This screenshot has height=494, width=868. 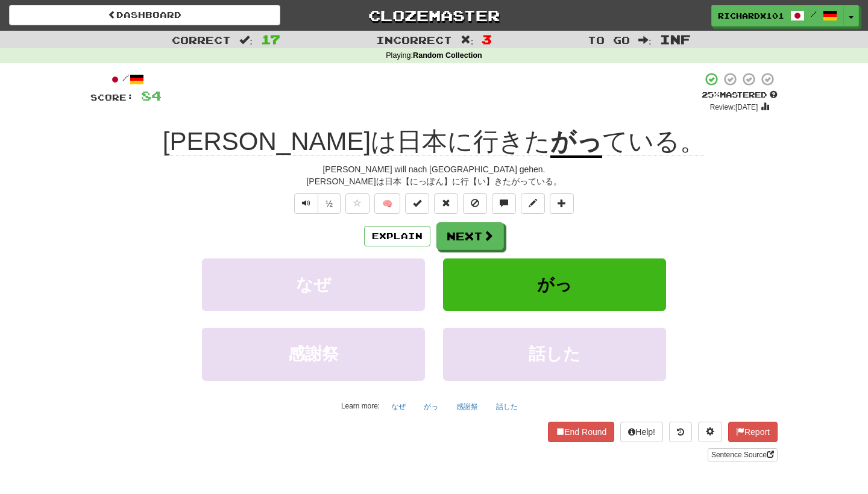 I want to click on span: Inf, so click(x=675, y=39).